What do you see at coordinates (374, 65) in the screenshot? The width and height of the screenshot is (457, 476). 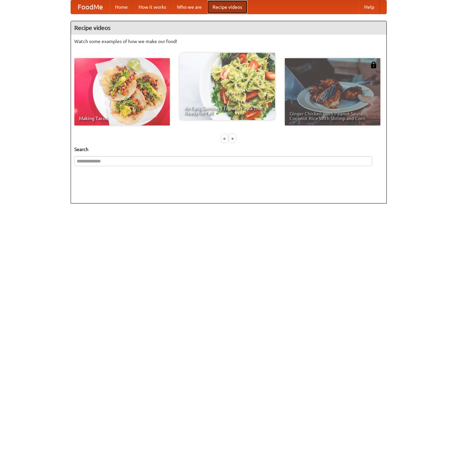 I see `img: 483408.png` at bounding box center [374, 65].